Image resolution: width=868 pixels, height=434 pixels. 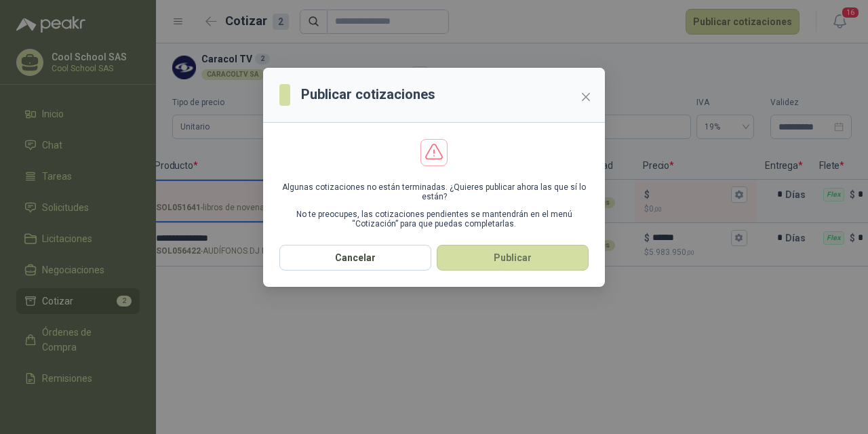 What do you see at coordinates (368, 94) in the screenshot?
I see `h3: Publicar cotizaciones` at bounding box center [368, 94].